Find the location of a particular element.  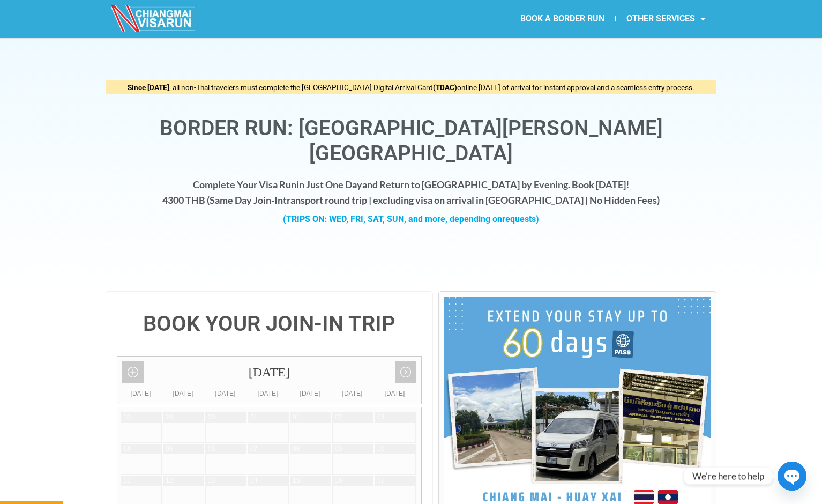

a: BOOK A BORDER RUN is located at coordinates (562, 19).